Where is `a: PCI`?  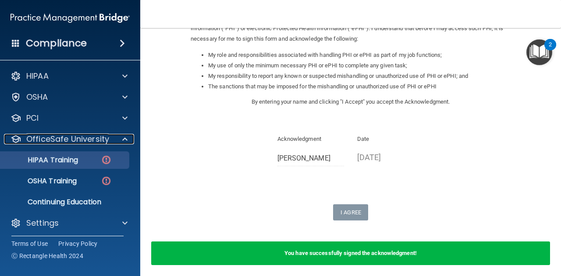 a: PCI is located at coordinates (69, 118).